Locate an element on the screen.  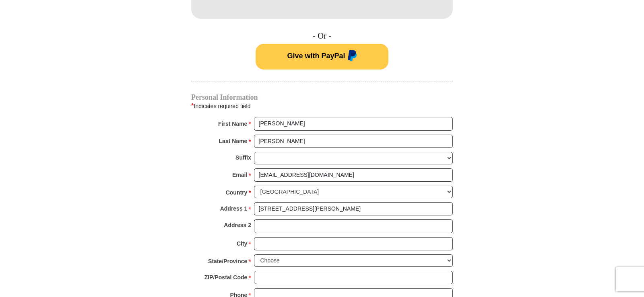
strong: ZIP/Postal Code is located at coordinates (226, 277).